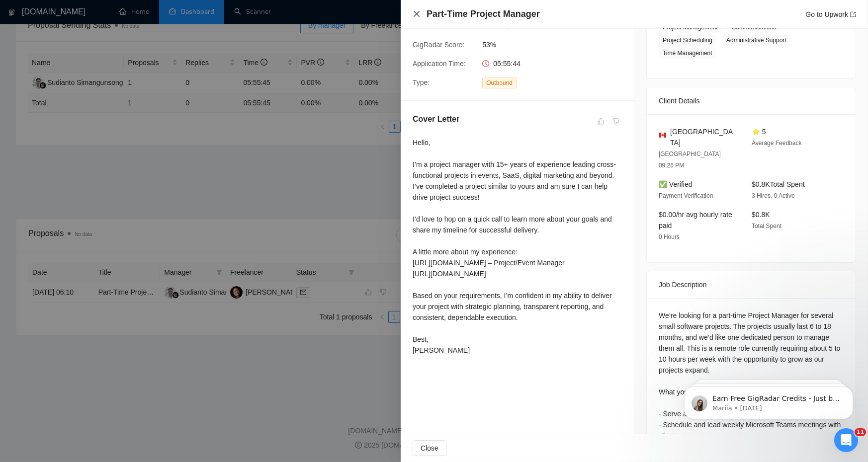 Image resolution: width=868 pixels, height=462 pixels. What do you see at coordinates (507, 64) in the screenshot?
I see `span: 05:55:44` at bounding box center [507, 64].